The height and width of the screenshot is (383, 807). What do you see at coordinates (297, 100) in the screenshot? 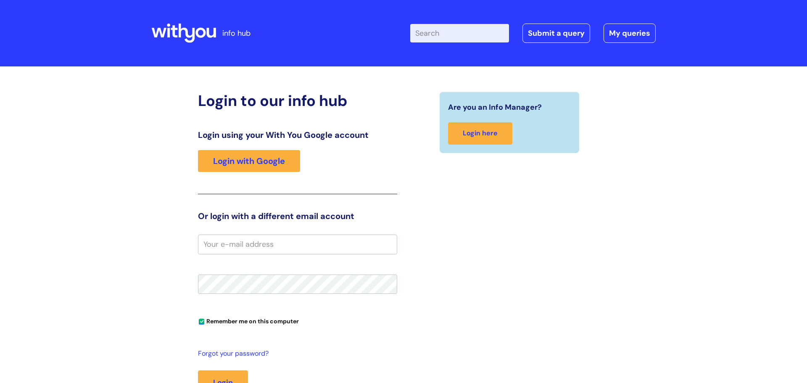
I see `h2: Login to our info hub` at bounding box center [297, 100].